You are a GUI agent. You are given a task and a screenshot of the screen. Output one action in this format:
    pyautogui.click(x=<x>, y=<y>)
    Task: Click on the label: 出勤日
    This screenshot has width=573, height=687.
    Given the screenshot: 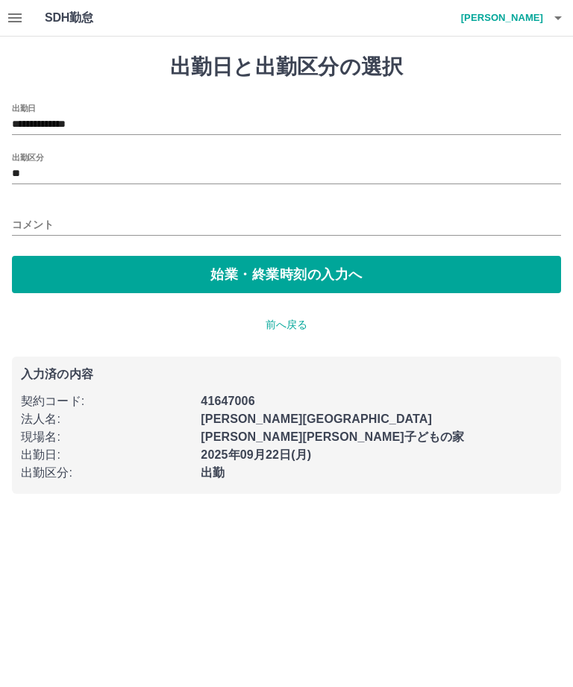 What is the action you would take?
    pyautogui.click(x=24, y=107)
    